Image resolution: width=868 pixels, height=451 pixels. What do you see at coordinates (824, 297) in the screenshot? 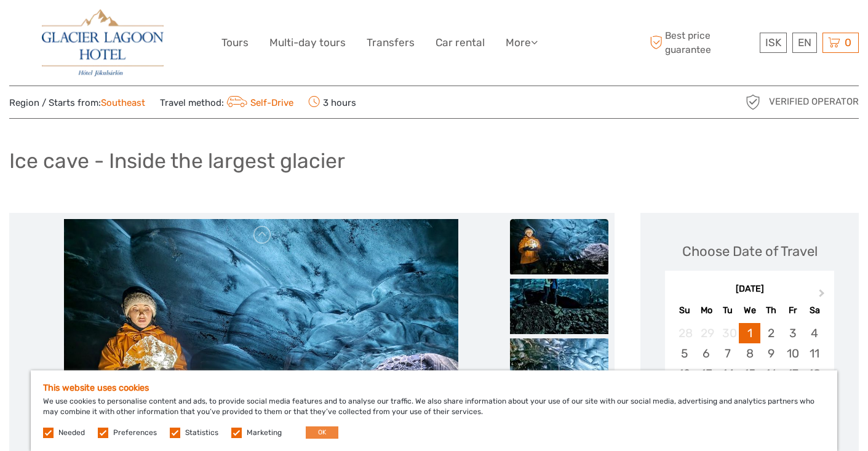
I see `button: Next Month` at bounding box center [824, 297].